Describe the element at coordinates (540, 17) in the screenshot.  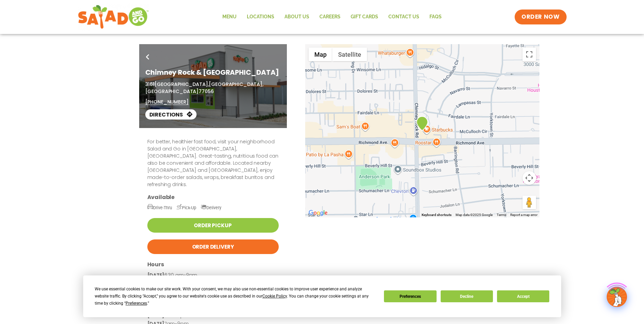
I see `a: ORDER NOW` at that location.